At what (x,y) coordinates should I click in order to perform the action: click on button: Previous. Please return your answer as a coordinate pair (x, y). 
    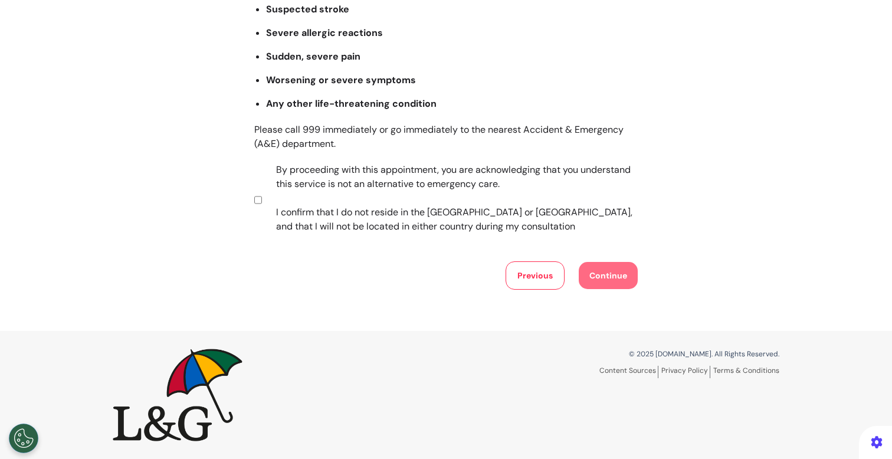
    Looking at the image, I should click on (535, 276).